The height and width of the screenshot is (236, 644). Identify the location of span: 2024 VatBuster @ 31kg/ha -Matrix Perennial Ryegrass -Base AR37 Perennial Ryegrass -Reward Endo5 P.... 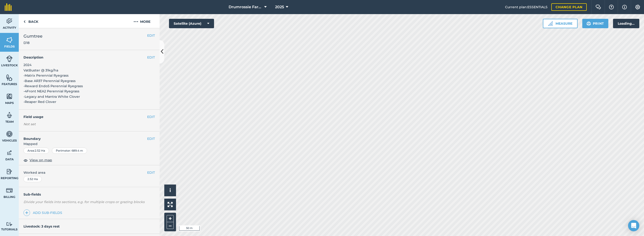
(53, 83).